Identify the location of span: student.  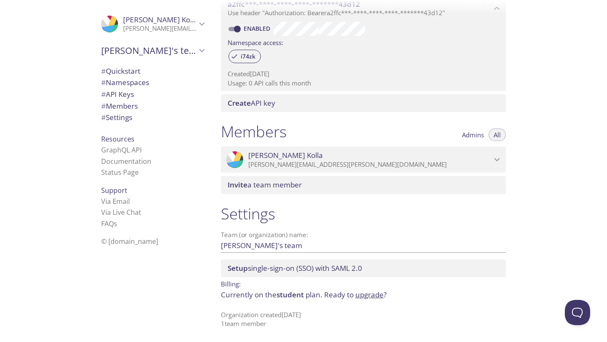
(290, 295).